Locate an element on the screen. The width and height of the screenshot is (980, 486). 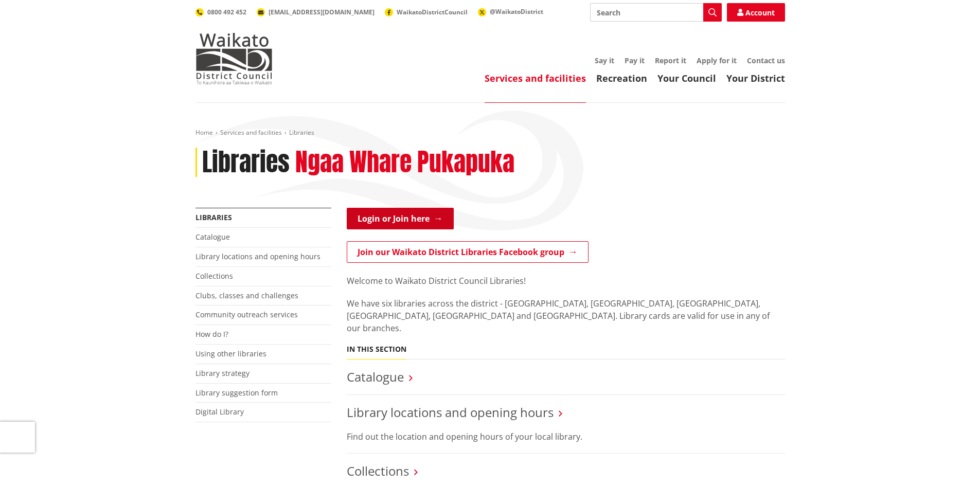
a: Digital Library is located at coordinates (219, 412).